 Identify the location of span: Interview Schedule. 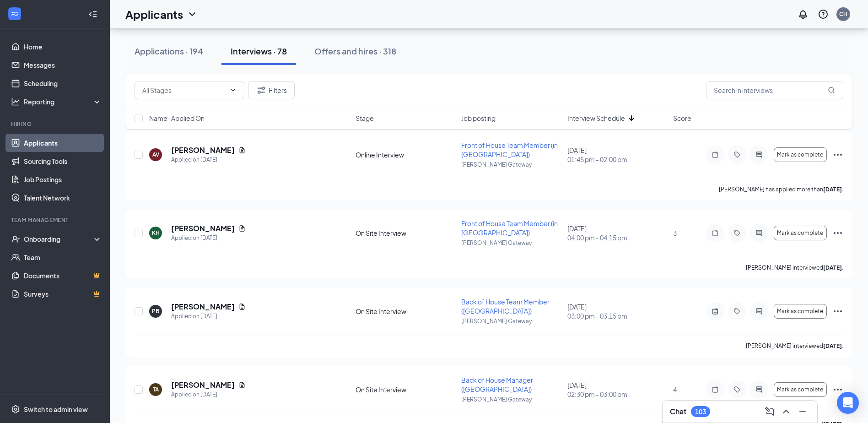
(596, 118).